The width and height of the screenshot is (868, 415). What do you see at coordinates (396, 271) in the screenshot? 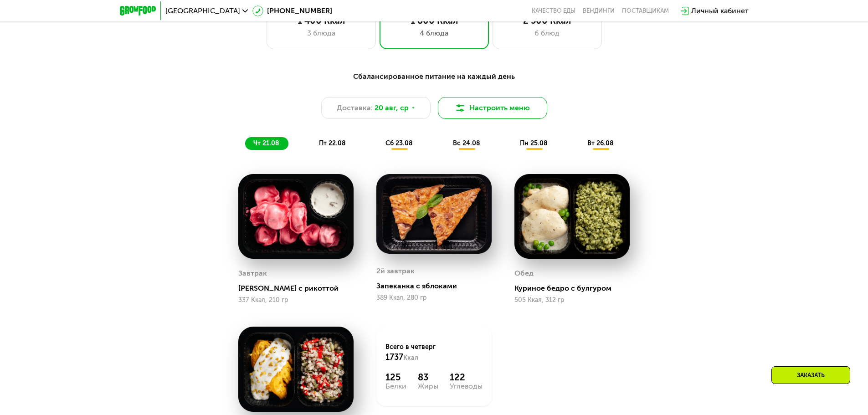
I see `div: 2й завтрак` at bounding box center [396, 271].